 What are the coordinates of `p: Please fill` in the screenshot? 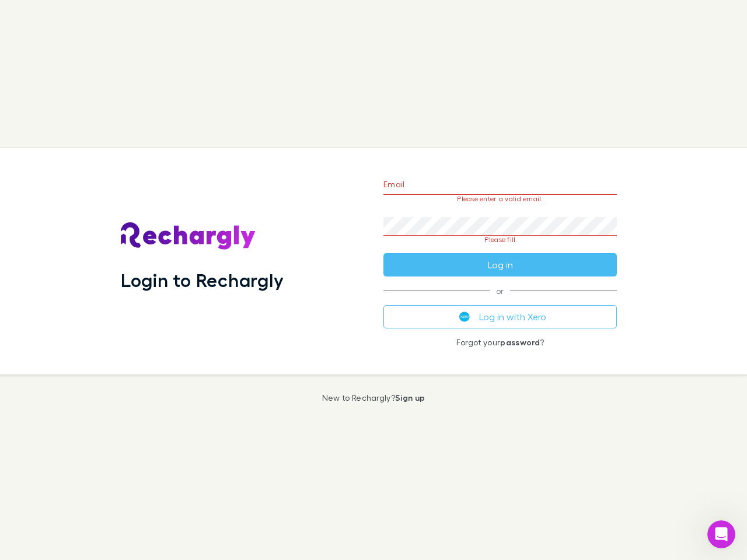 It's located at (500, 240).